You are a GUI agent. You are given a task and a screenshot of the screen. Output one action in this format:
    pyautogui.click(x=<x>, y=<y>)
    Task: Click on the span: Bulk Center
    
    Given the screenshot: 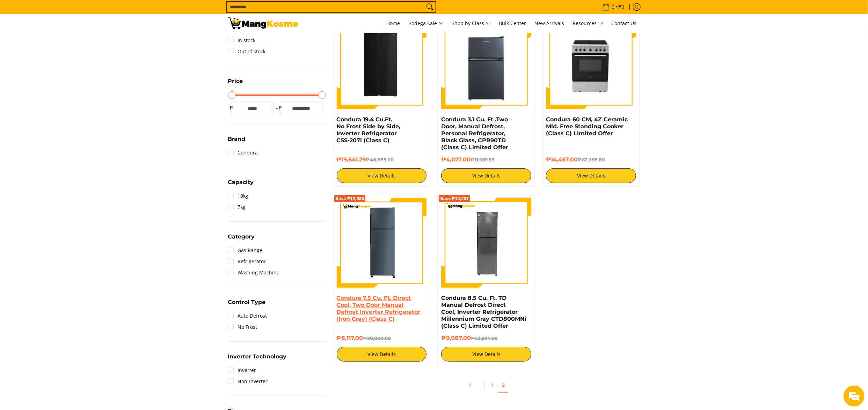 What is the action you would take?
    pyautogui.click(x=513, y=23)
    